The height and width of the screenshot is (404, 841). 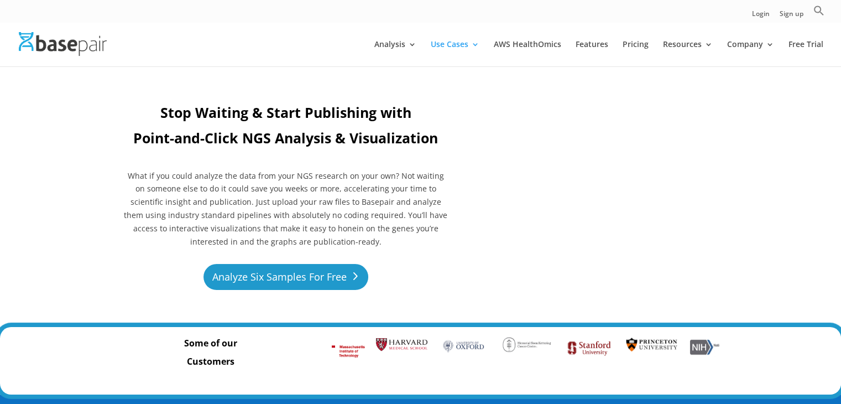 What do you see at coordinates (286, 208) in the screenshot?
I see `p: What if you could analyze the data from your NGS research on your own? Not waiting on someone els...` at bounding box center [286, 208].